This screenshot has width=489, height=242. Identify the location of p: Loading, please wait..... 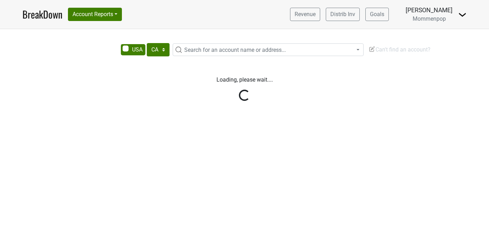
(245, 80).